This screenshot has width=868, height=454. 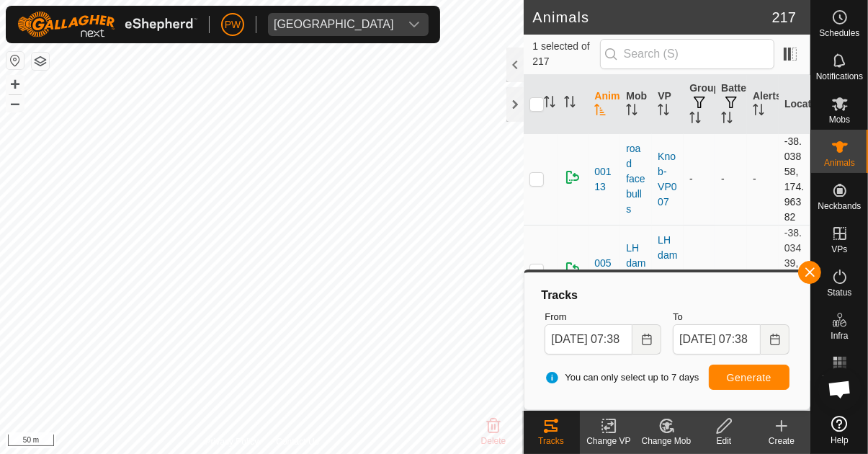 What do you see at coordinates (232, 442) in the screenshot?
I see `a: Privacy Policy` at bounding box center [232, 442].